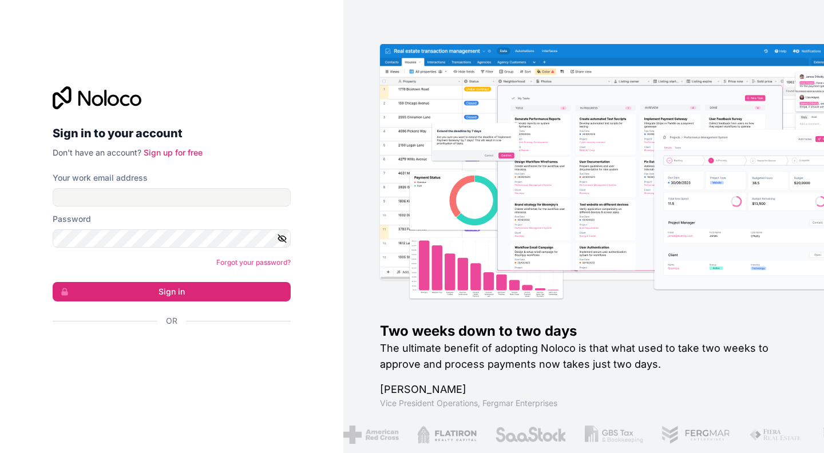 The image size is (824, 453). Describe the element at coordinates (72, 219) in the screenshot. I see `label: Password` at that location.